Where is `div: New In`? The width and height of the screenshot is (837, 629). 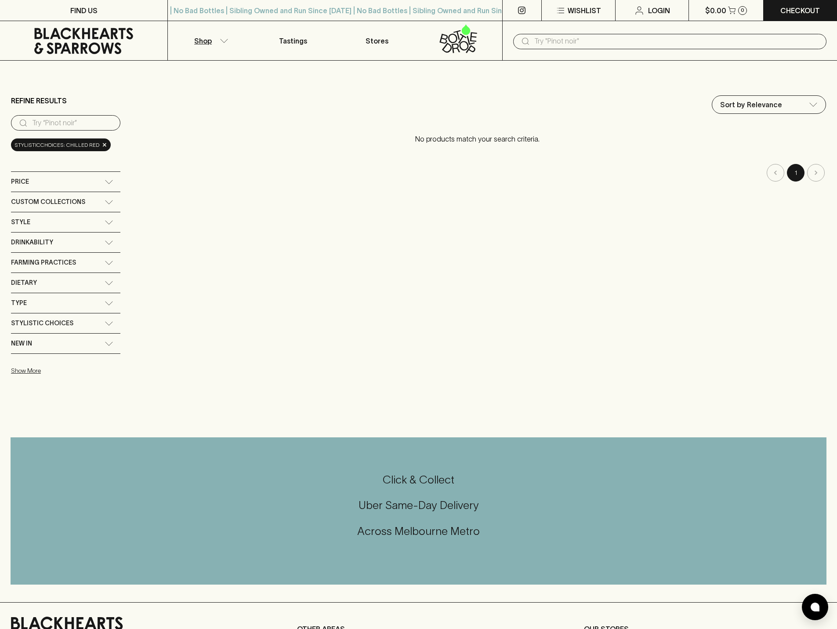
div: New In is located at coordinates (65, 343).